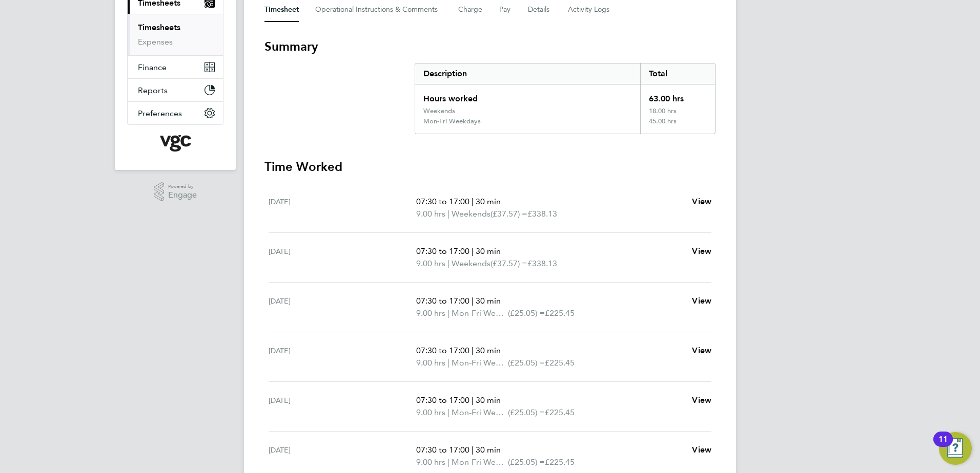 The width and height of the screenshot is (980, 473). Describe the element at coordinates (452, 121) in the screenshot. I see `div: Mon-Fri Weekdays` at that location.